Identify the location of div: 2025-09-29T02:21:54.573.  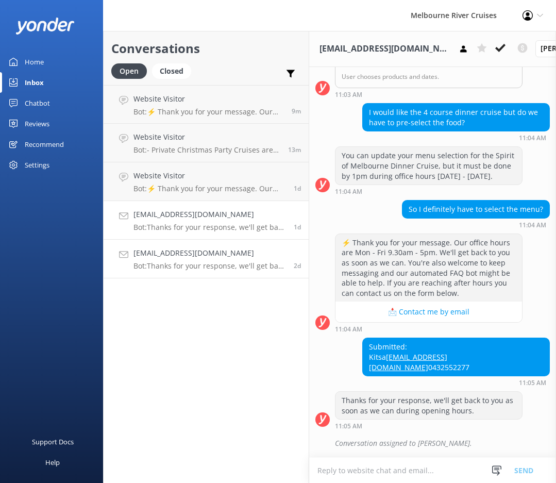
(432, 443).